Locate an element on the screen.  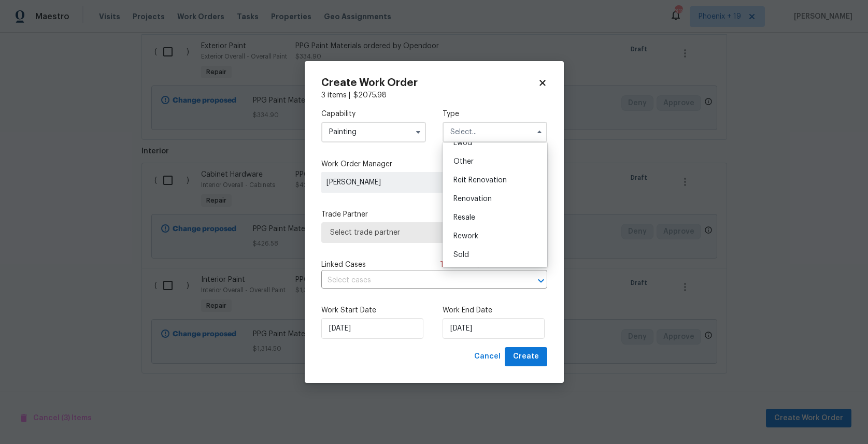
label: Capability is located at coordinates (374, 114).